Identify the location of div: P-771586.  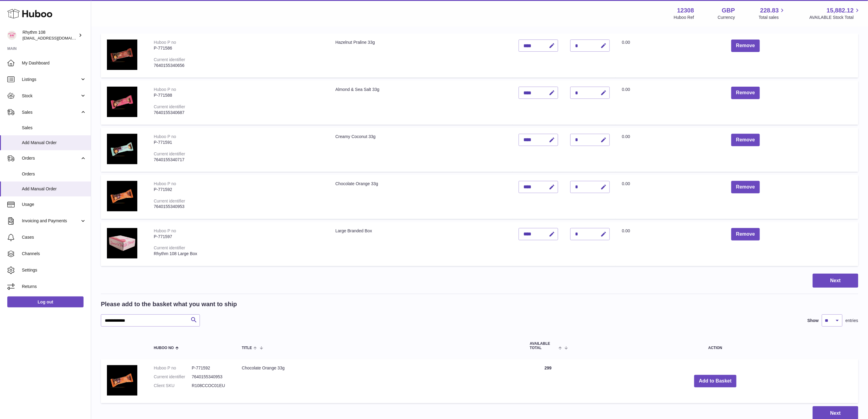
(238, 48).